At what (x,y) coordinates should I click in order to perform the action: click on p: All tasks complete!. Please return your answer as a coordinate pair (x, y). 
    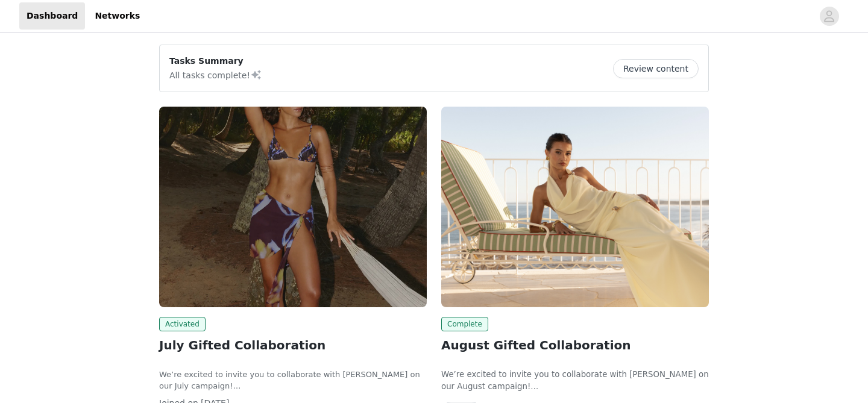
    Looking at the image, I should click on (216, 75).